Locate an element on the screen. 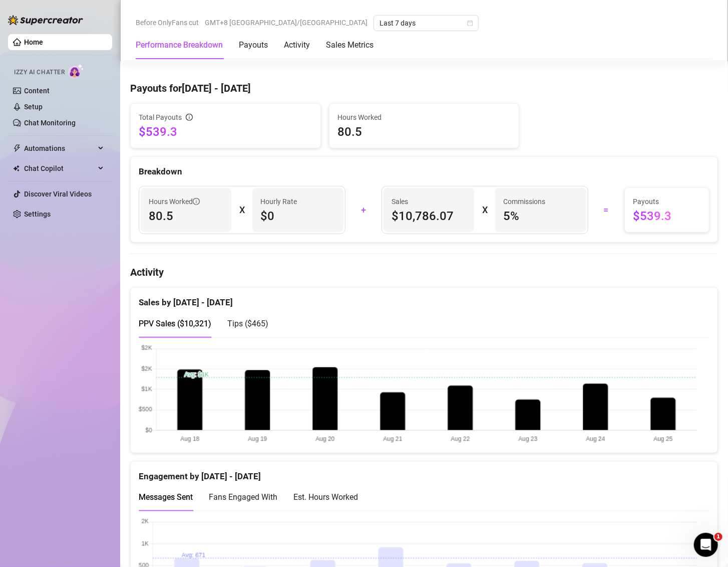 The image size is (728, 567). span: PPV Sales ( $10,321 ) is located at coordinates (175, 323).